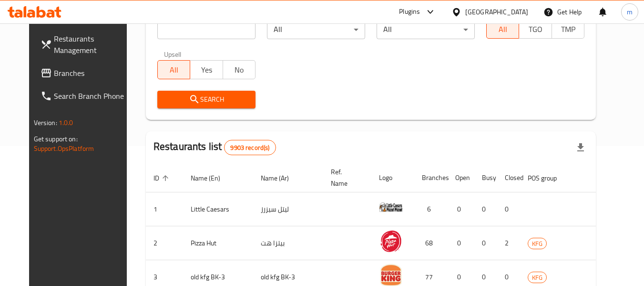  I want to click on span: Branches, so click(91, 73).